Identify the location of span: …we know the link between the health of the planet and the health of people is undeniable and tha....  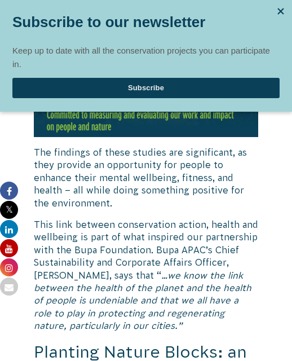
(143, 301).